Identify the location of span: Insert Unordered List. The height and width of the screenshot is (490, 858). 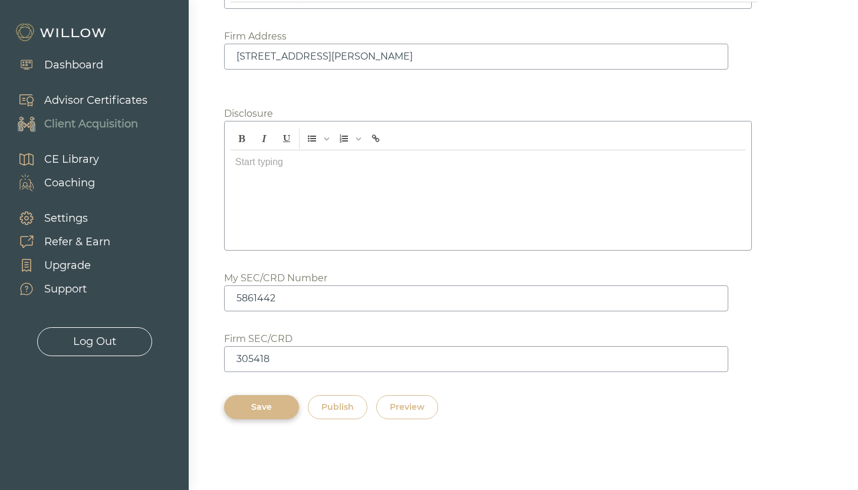
(317, 139).